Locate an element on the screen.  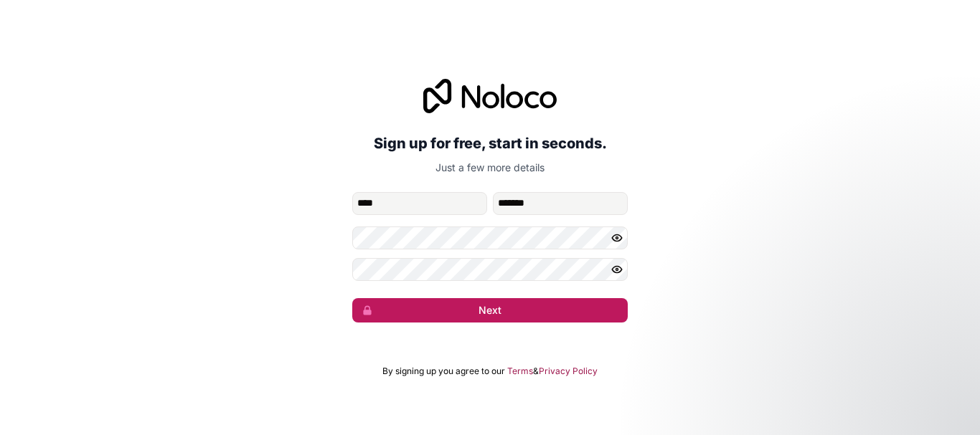
a: Terms is located at coordinates (520, 371).